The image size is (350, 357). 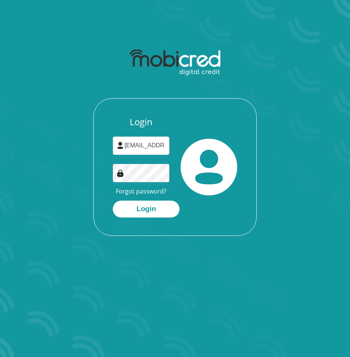 I want to click on input: Username, so click(x=141, y=146).